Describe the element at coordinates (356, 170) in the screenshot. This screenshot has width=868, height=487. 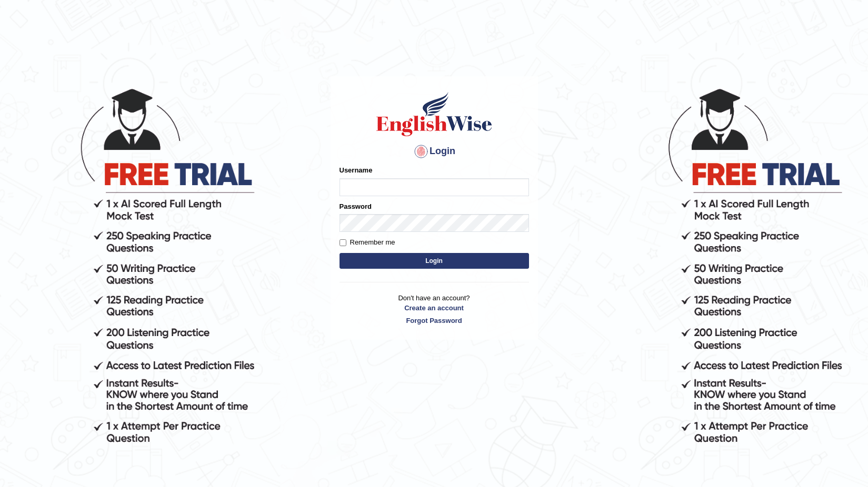
I see `label: Username` at that location.